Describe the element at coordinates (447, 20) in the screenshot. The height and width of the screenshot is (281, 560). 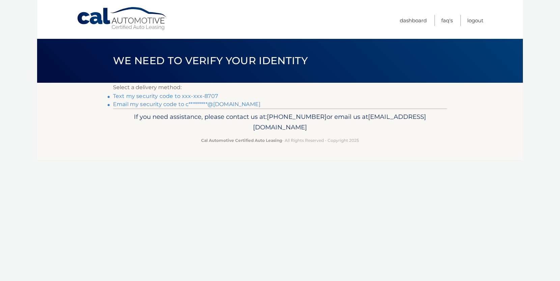
I see `a: FAQ's` at that location.